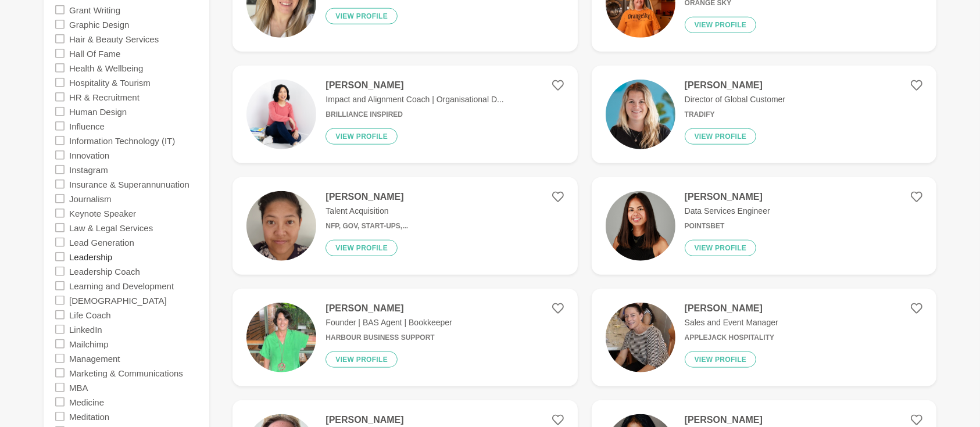 This screenshot has height=427, width=980. I want to click on h6: Applejack Hospitality, so click(731, 338).